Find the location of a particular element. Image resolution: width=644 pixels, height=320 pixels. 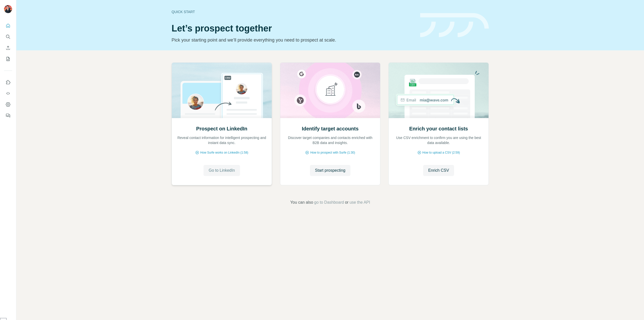

span: Go to LinkedIn is located at coordinates (222, 170).